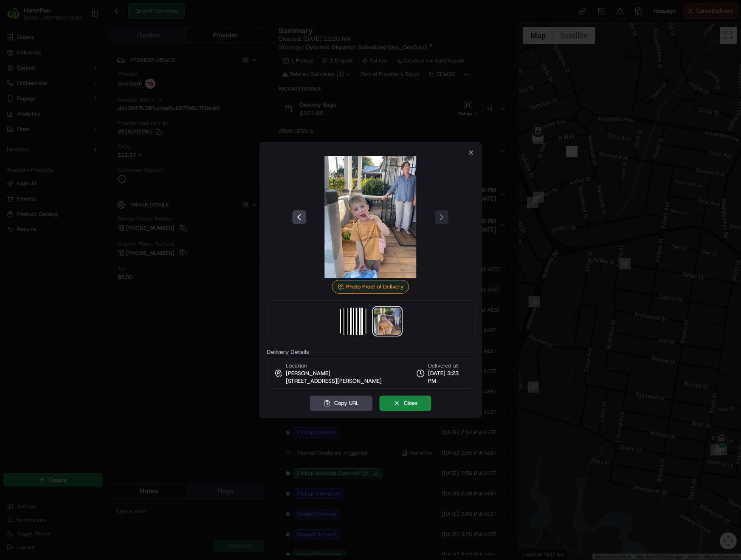  I want to click on span: Location, so click(297, 366).